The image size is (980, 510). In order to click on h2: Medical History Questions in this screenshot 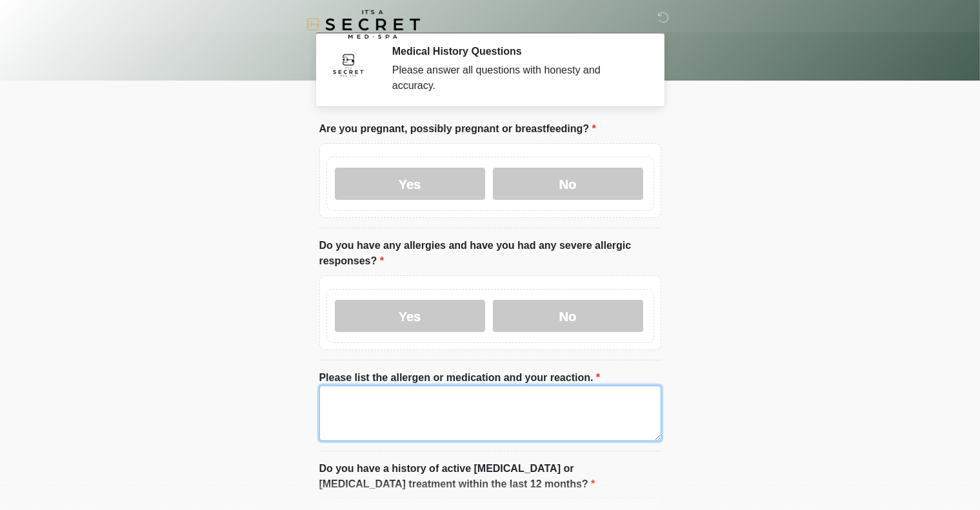, I will do `click(516, 51)`.